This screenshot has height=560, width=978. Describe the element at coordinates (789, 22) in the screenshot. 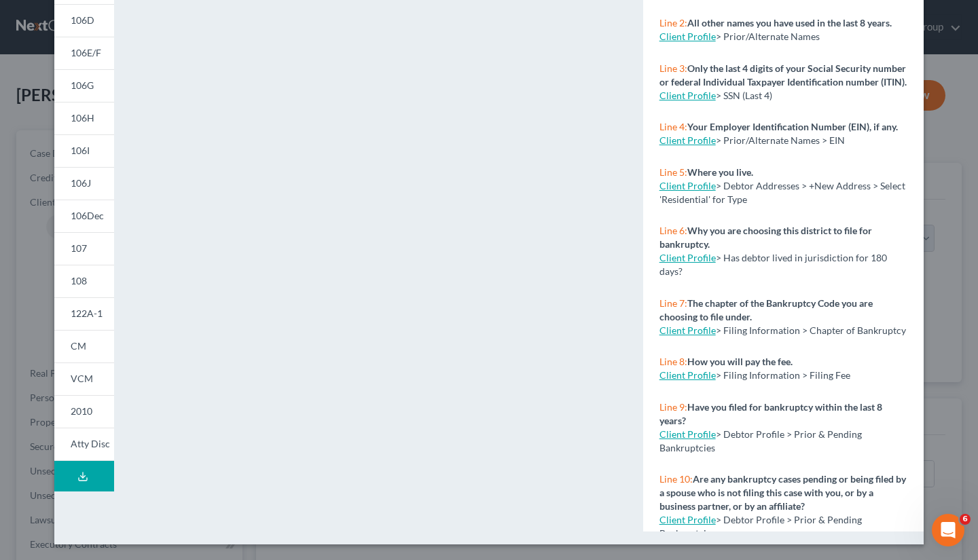

I see `strong: All other names you have used in the last 8 years.` at that location.